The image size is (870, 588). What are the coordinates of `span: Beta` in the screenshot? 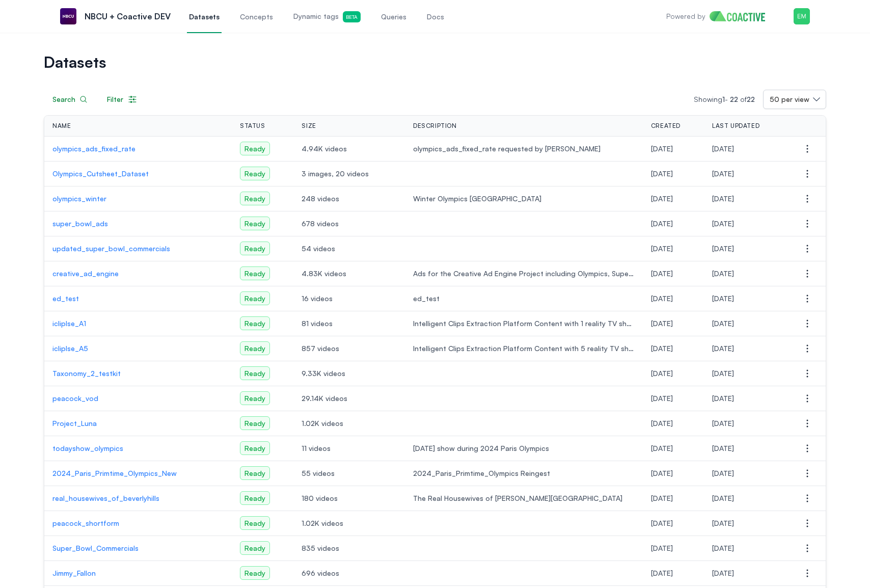 It's located at (351, 17).